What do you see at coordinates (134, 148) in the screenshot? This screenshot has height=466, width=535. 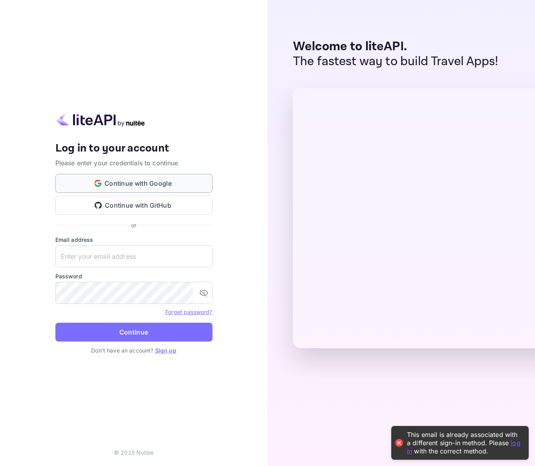 I see `h4: Log in to your account` at bounding box center [134, 148].